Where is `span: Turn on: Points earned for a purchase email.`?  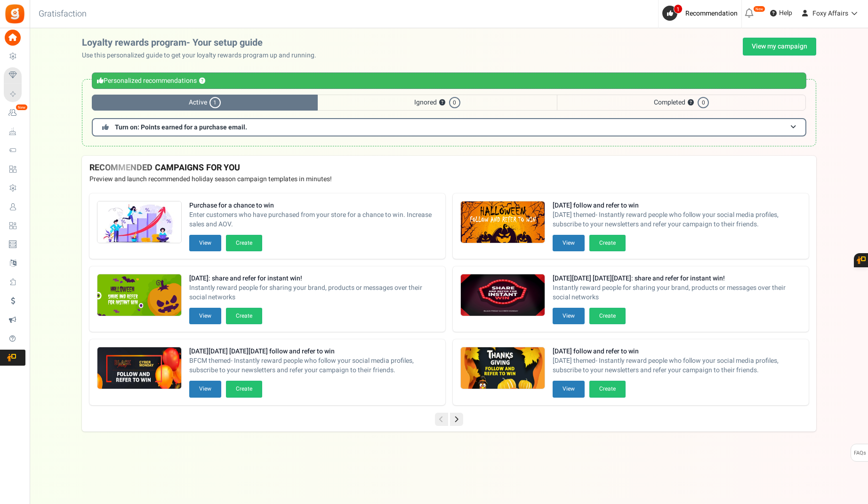 span: Turn on: Points earned for a purchase email. is located at coordinates (181, 127).